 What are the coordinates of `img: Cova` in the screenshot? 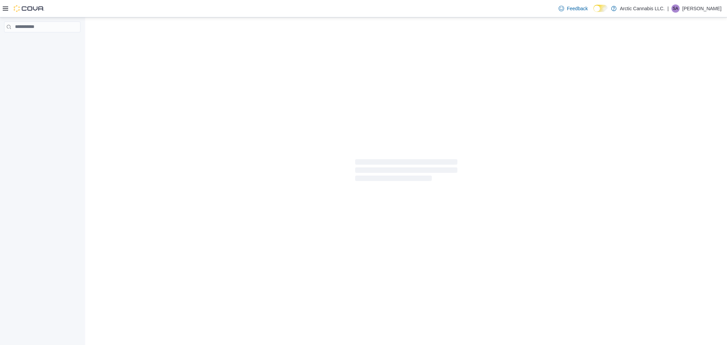 It's located at (29, 9).